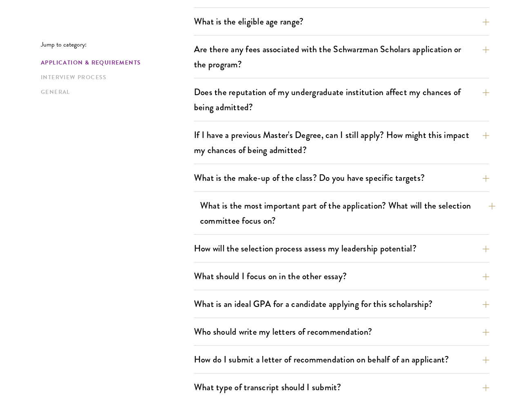 The height and width of the screenshot is (398, 530). I want to click on button: What type of transcript should I submit?, so click(341, 387).